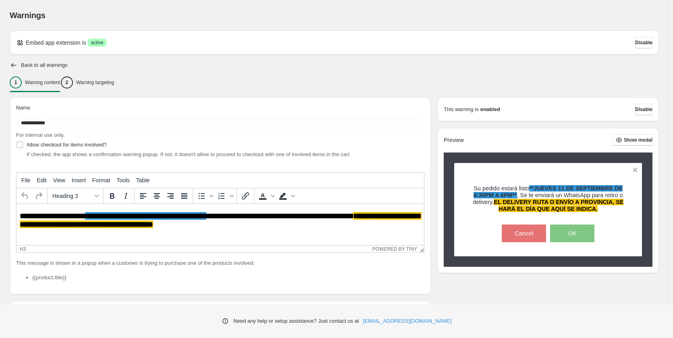  What do you see at coordinates (27, 15) in the screenshot?
I see `span: Warnings` at bounding box center [27, 15].